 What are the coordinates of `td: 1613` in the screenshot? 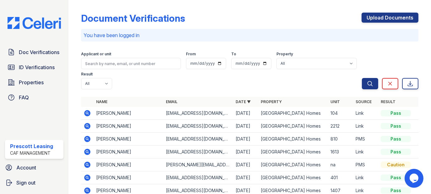 It's located at (340, 152).